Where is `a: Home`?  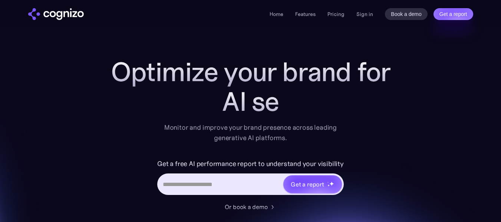
a: Home is located at coordinates (276, 14).